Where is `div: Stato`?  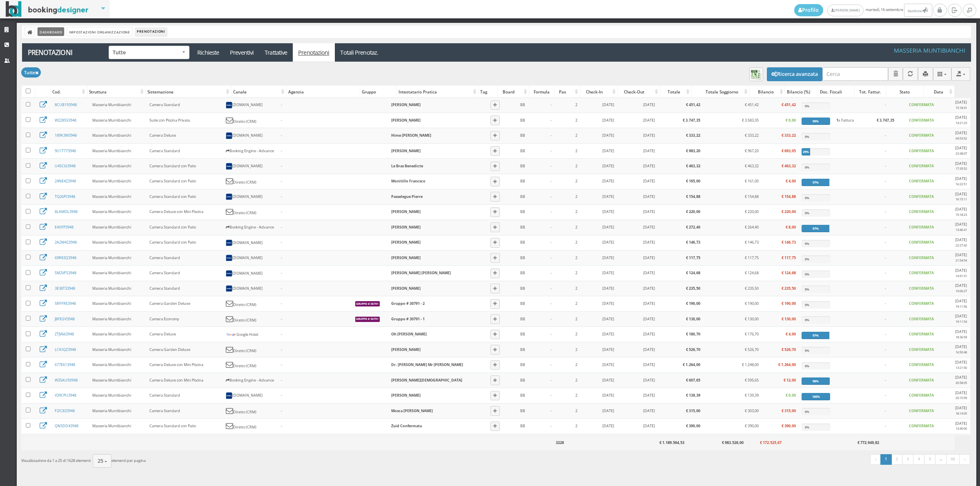
div: Stato is located at coordinates (904, 92).